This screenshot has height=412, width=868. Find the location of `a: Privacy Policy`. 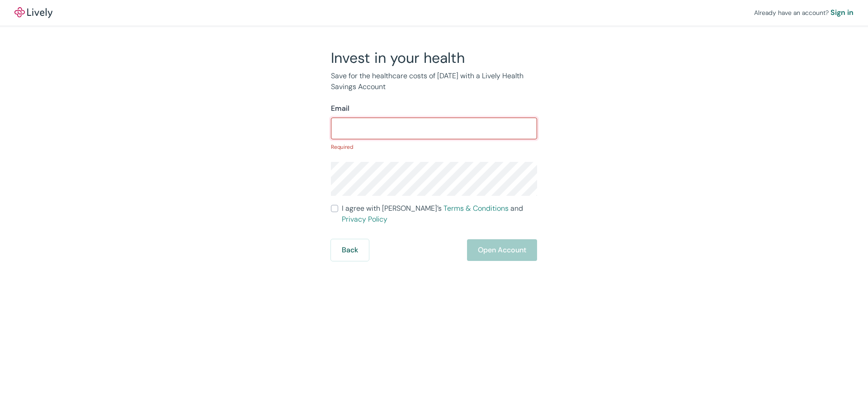

a: Privacy Policy is located at coordinates (364, 219).